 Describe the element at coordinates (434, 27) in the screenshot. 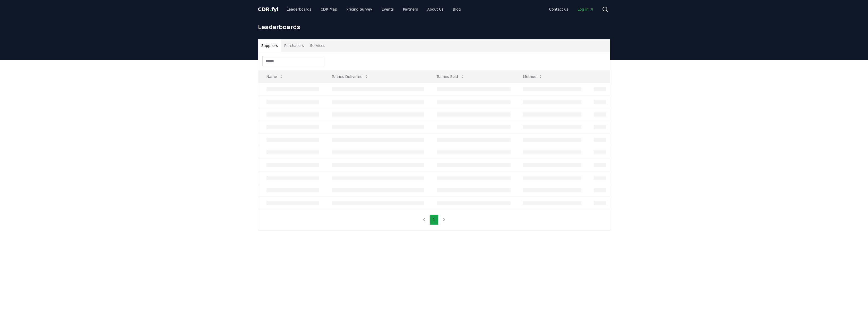

I see `h1: Leaderboards` at that location.